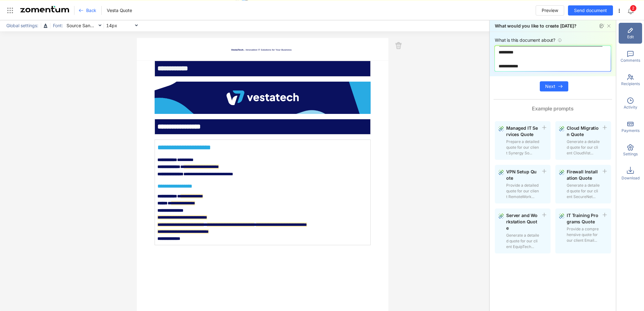  What do you see at coordinates (261, 50) in the screenshot?
I see `span: – Innovative IT Solutions for Your Business` at bounding box center [261, 50].